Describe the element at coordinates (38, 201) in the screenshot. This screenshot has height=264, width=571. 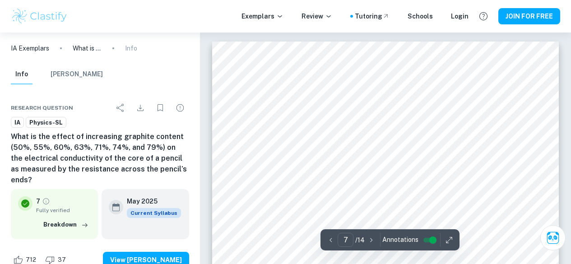
I see `p: 7` at that location.